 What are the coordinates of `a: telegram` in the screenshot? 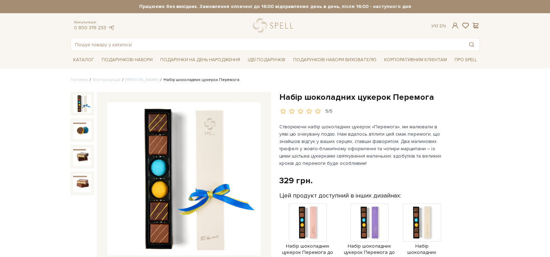 It's located at (111, 27).